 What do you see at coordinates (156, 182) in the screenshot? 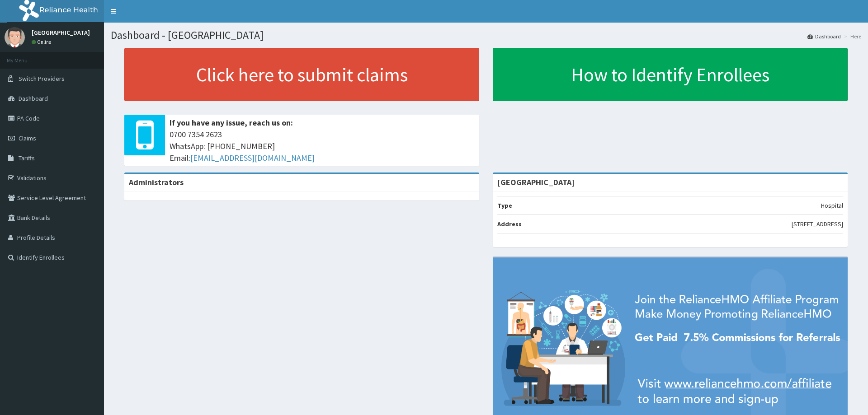
I see `b: Administrators` at bounding box center [156, 182].